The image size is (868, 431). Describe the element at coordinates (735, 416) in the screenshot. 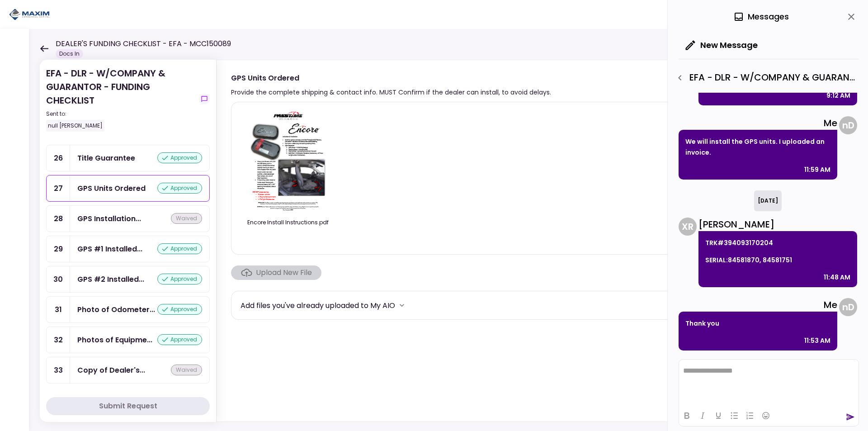

I see `button: Bullet list` at that location.